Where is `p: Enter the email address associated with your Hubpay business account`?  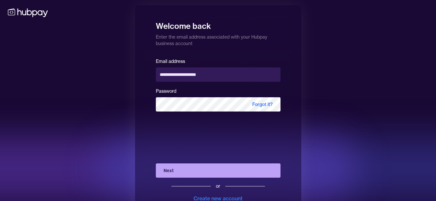
p: Enter the email address associated with your Hubpay business account is located at coordinates (218, 39).